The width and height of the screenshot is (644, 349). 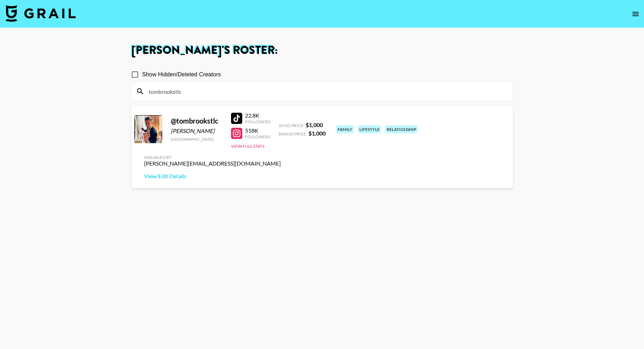 I want to click on button: View Full Stats, so click(x=247, y=146).